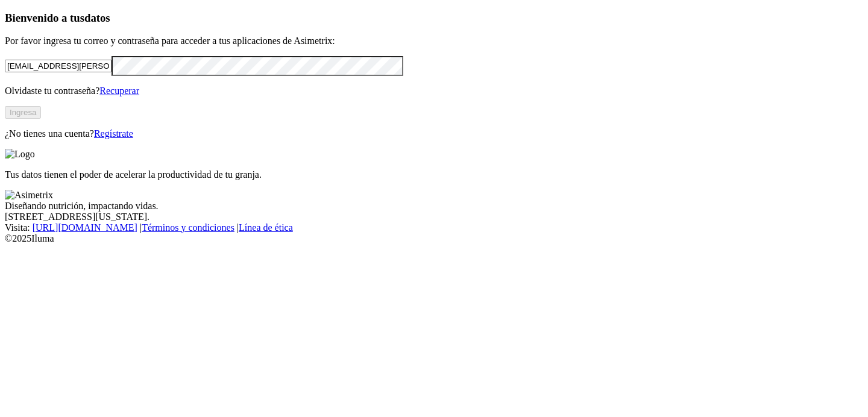 Image resolution: width=868 pixels, height=417 pixels. I want to click on p: ¿No tienes una cuenta?, so click(434, 133).